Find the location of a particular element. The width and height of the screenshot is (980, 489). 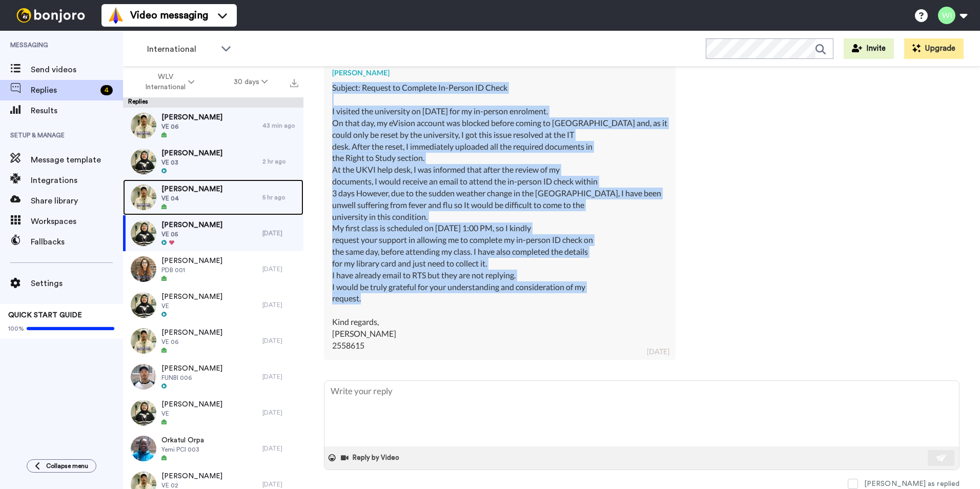

img: 139000d5-7d0b-4327-a7b9-3e70836d1946-thumb.jpg is located at coordinates (143, 269).